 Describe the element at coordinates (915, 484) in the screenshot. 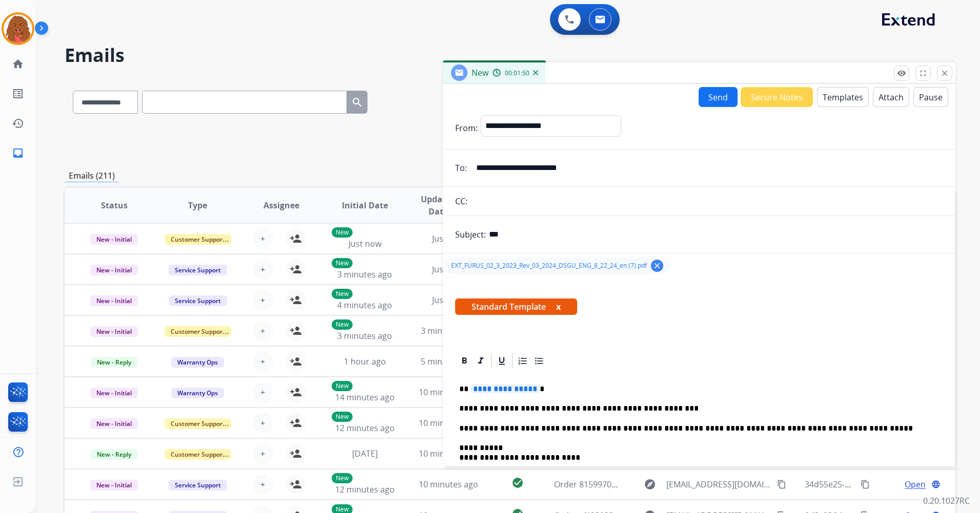

I see `span: Open` at that location.